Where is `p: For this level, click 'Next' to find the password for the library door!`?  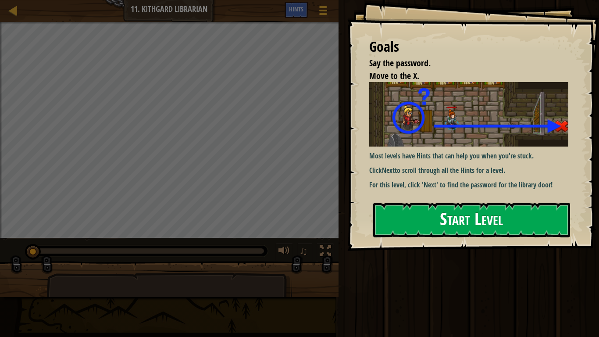
p: For this level, click 'Next' to find the password for the library door! is located at coordinates (469, 185).